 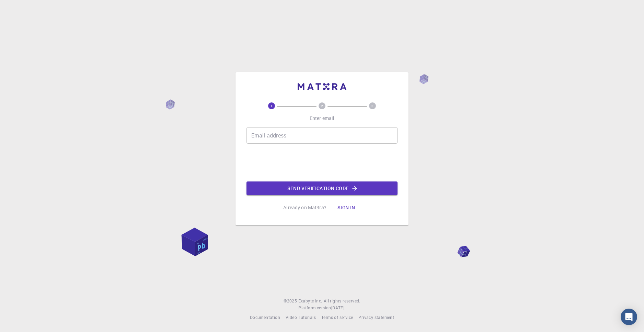 I want to click on span: © 2025, so click(x=290, y=301).